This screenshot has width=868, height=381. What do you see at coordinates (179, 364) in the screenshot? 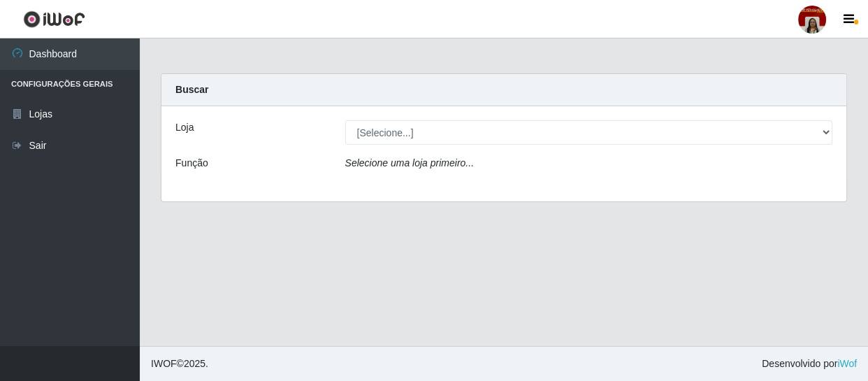
I see `span: © 2025 .` at bounding box center [179, 364].